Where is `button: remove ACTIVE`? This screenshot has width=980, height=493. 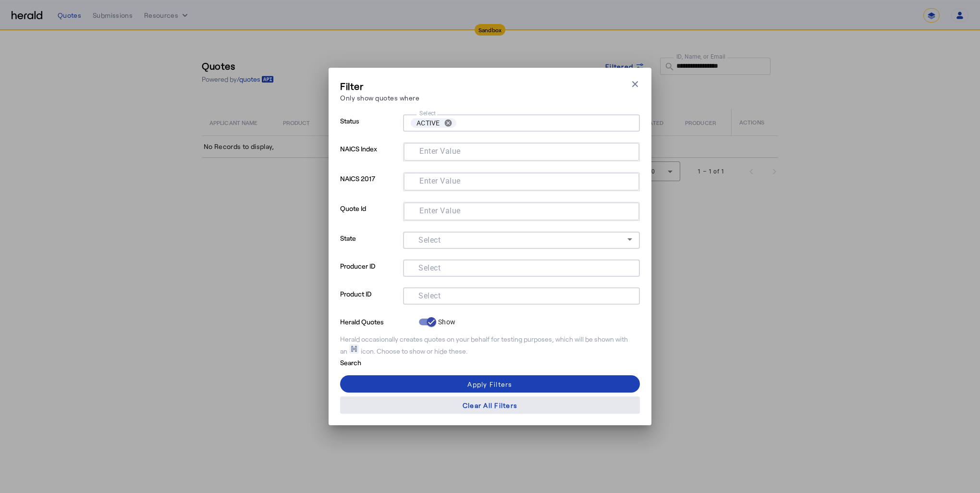 button: remove ACTIVE is located at coordinates (448, 123).